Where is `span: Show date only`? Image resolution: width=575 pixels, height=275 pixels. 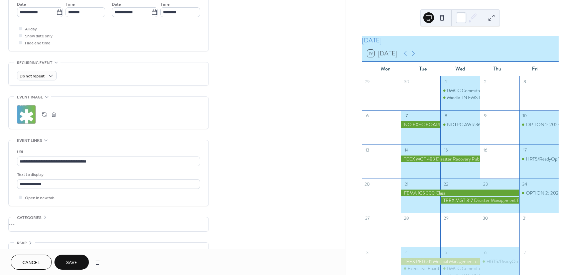
span: Show date only is located at coordinates (39, 36).